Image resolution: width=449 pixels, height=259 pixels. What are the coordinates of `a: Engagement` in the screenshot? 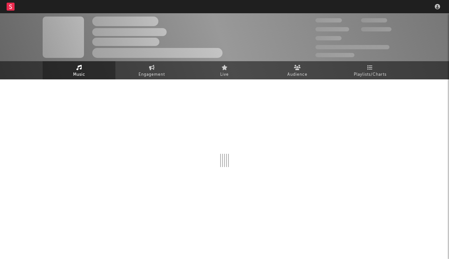 It's located at (152, 70).